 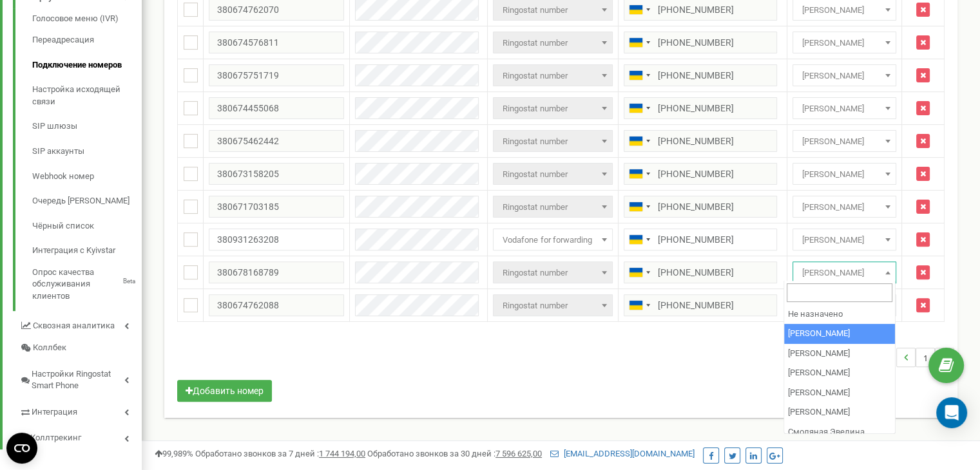 I want to click on a: Опрос качества обслуживания клиентовBeta, so click(x=87, y=283).